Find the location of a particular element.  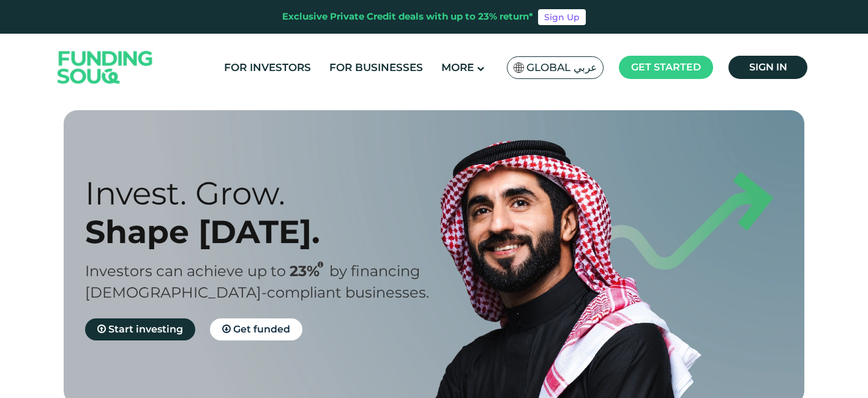

i: 23% IRR (expected) ~ 15% Net yield (expected) is located at coordinates (320, 264).